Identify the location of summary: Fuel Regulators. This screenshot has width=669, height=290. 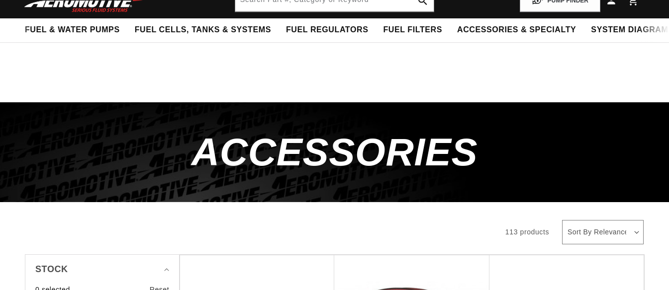
(327, 30).